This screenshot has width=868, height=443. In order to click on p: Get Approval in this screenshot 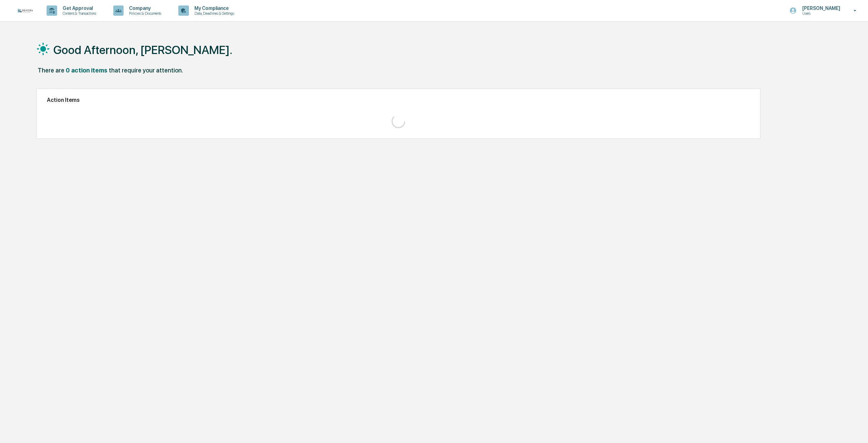, I will do `click(78, 8)`.